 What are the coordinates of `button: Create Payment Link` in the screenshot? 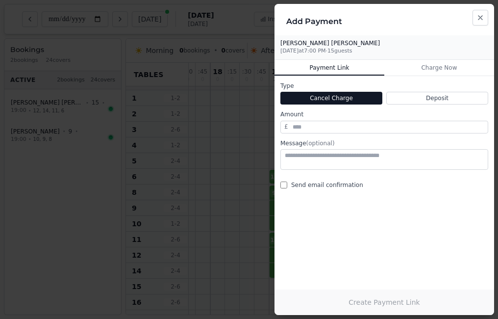 It's located at (384, 302).